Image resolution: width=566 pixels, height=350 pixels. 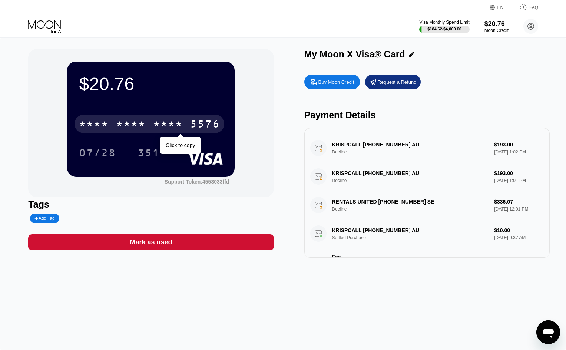 I want to click on div: Payment Details, so click(x=427, y=115).